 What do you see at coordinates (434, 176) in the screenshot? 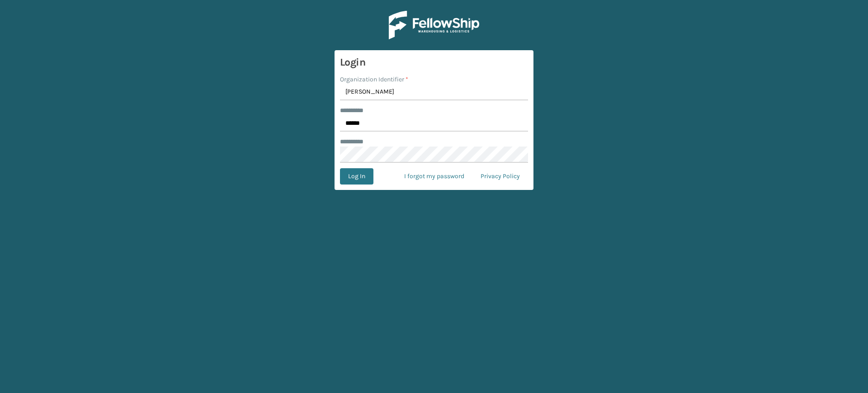
I see `a: I forgot my password` at bounding box center [434, 176].